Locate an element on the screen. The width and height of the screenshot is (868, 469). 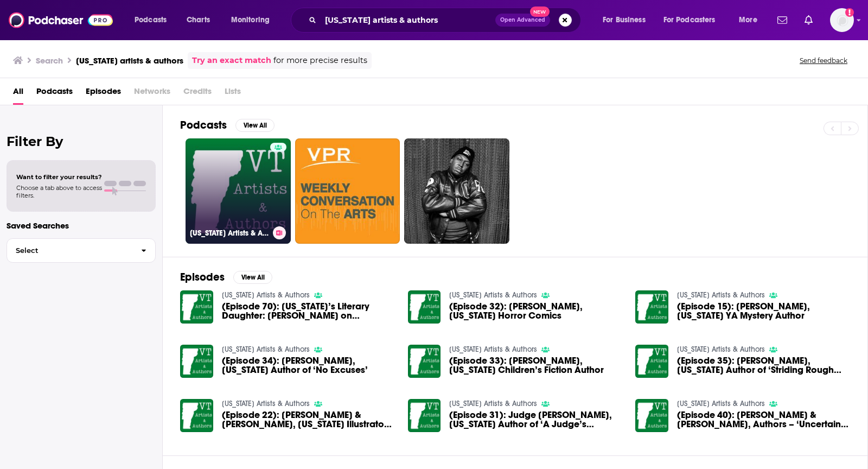
span: More is located at coordinates (748, 20).